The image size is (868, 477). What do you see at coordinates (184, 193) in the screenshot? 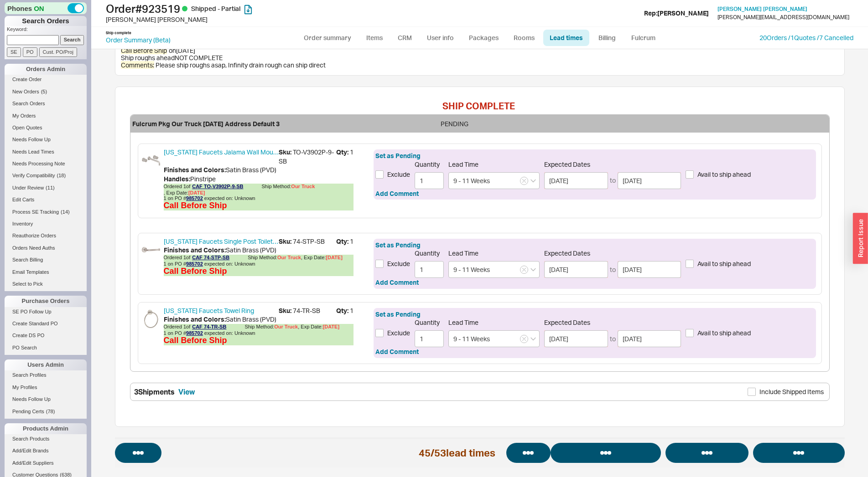
I see `div: , Exp Date:` at bounding box center [184, 193].